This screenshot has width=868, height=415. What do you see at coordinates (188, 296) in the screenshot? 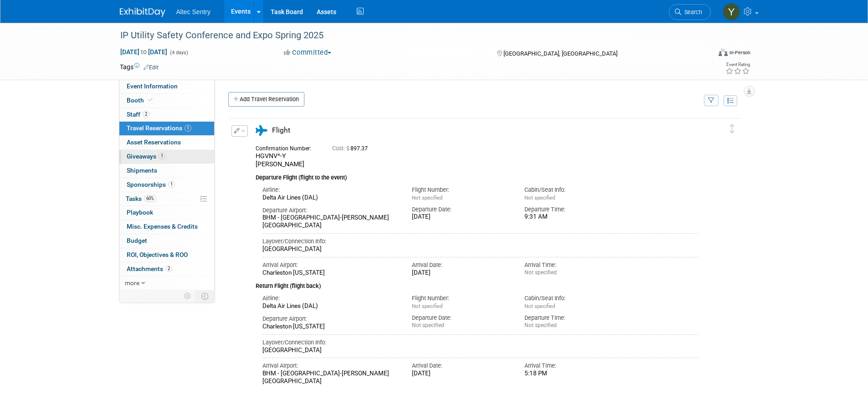
I see `td: Personalize Event Tab Strip` at bounding box center [188, 296].